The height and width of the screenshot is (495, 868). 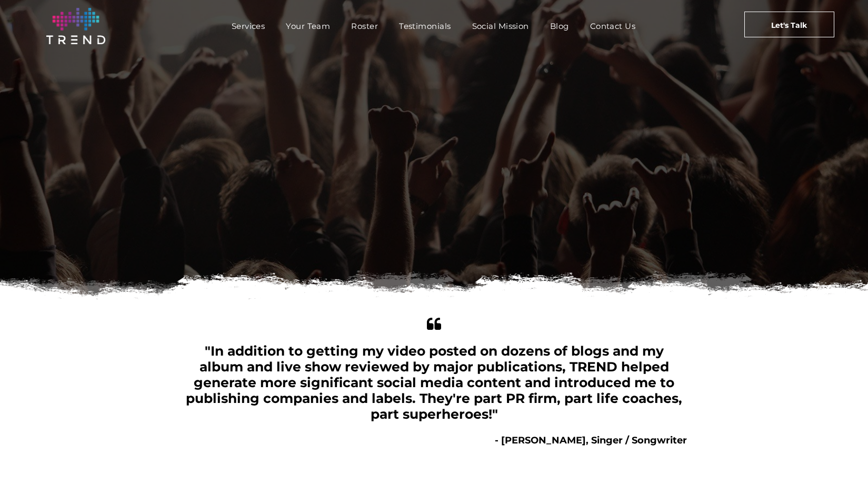 I want to click on img: logo, so click(x=76, y=26).